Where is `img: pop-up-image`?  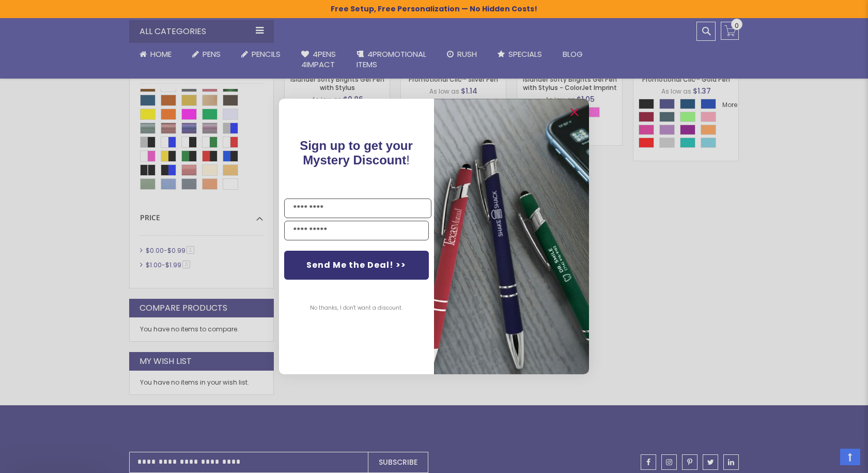
img: pop-up-image is located at coordinates (512, 236).